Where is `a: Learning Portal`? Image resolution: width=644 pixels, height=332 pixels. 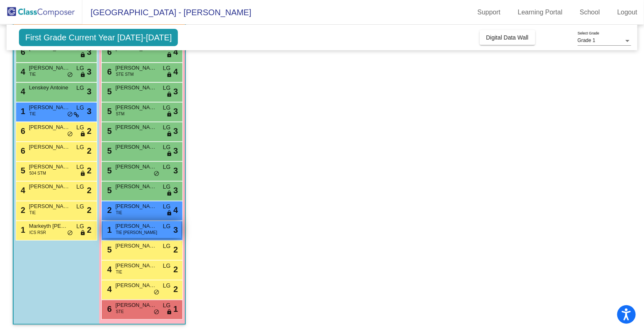
a: Learning Portal is located at coordinates (540, 12).